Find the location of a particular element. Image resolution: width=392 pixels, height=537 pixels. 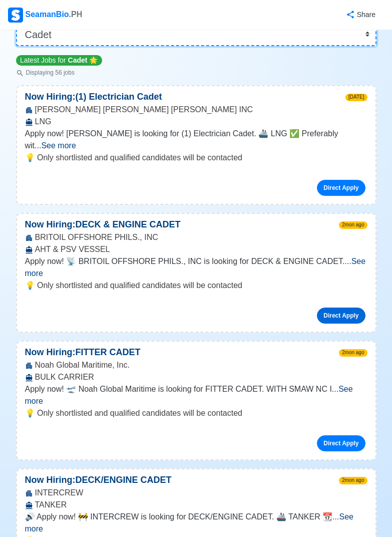

span: Apply now! 📡 BRITOIL OFFSHORE PHILS., INC is looking for DECK & ENGINE CADET. is located at coordinates (185, 261).